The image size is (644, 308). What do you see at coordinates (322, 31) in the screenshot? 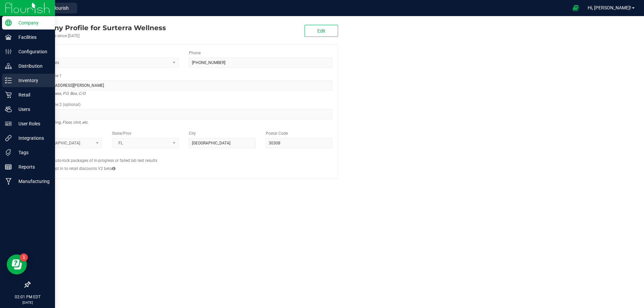
I see `button: Edit` at bounding box center [322, 31].